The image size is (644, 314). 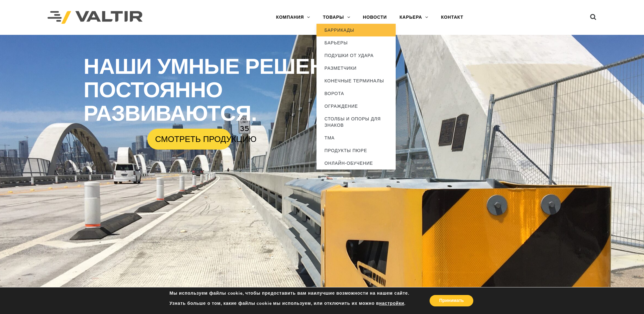 I want to click on a: СТОЛБЫ И ОПОРЫ ДЛЯ ЗНАКОВ, so click(x=356, y=122).